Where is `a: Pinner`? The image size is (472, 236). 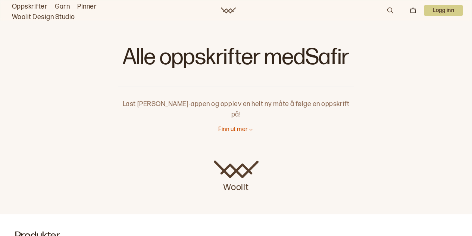 a: Pinner is located at coordinates (87, 7).